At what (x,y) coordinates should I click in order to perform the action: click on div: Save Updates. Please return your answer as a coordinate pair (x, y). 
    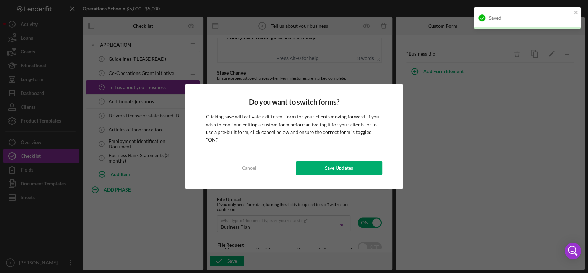
    Looking at the image, I should click on (339, 168).